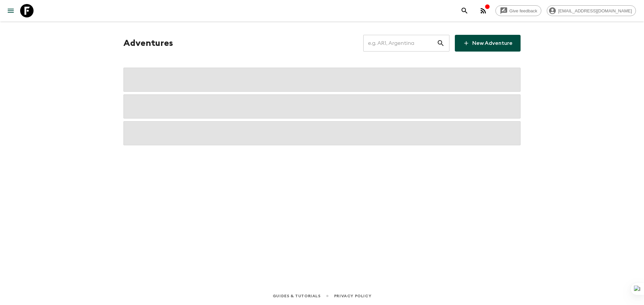  What do you see at coordinates (353, 297) in the screenshot?
I see `a: Privacy Policy` at bounding box center [353, 297].